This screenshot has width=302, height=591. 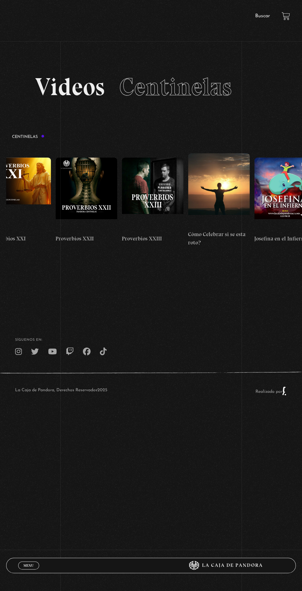 What do you see at coordinates (219, 200) in the screenshot?
I see `a: Cómo Celebrar si se esta roto?` at bounding box center [219, 200].